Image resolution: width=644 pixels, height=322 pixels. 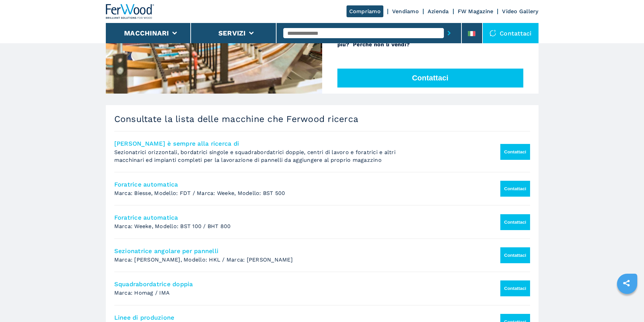 What do you see at coordinates (302, 250) in the screenshot?
I see `h4: Sezionatrice angolare per pannelli` at bounding box center [302, 250].